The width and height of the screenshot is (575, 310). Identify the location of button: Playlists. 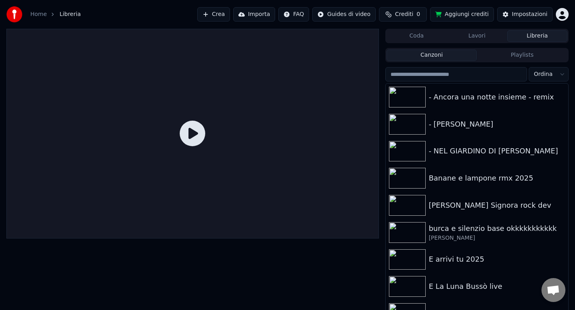
(522, 55).